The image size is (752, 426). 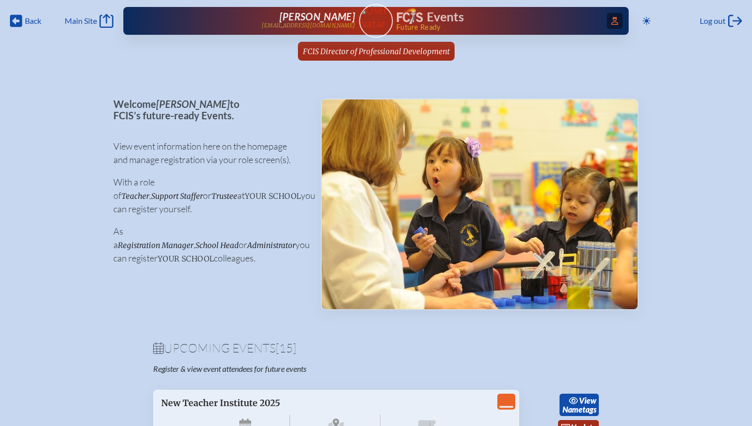 What do you see at coordinates (135, 196) in the screenshot?
I see `span: Teacher` at bounding box center [135, 196].